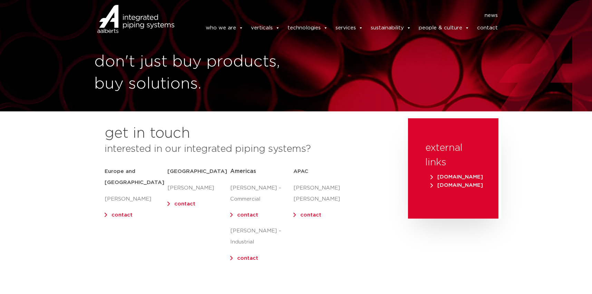 The height and width of the screenshot is (294, 592). Describe the element at coordinates (444, 28) in the screenshot. I see `a: people & culture` at that location.